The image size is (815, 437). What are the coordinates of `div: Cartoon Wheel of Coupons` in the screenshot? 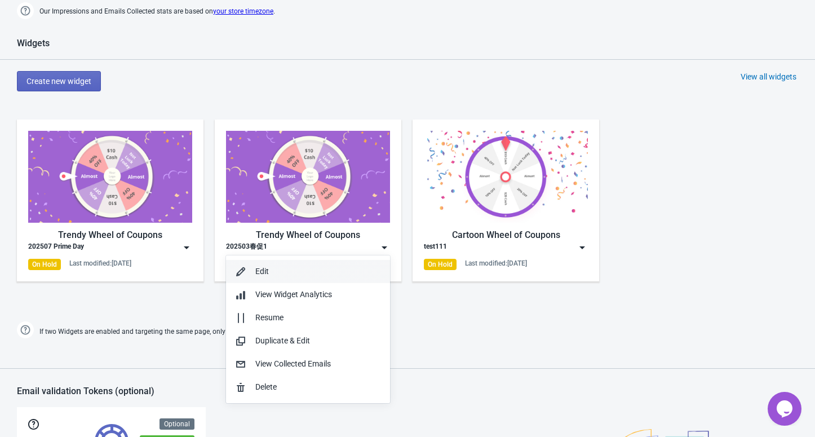 It's located at (505, 235).